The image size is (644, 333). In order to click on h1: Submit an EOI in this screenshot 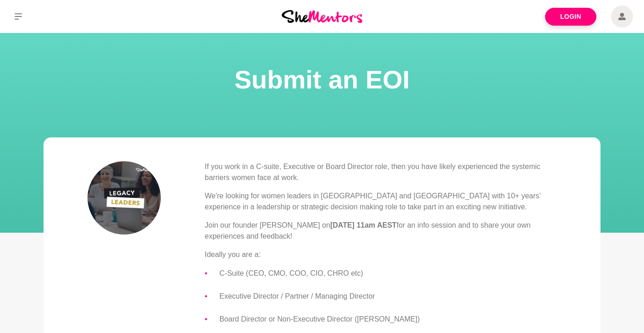, I will do `click(322, 80)`.